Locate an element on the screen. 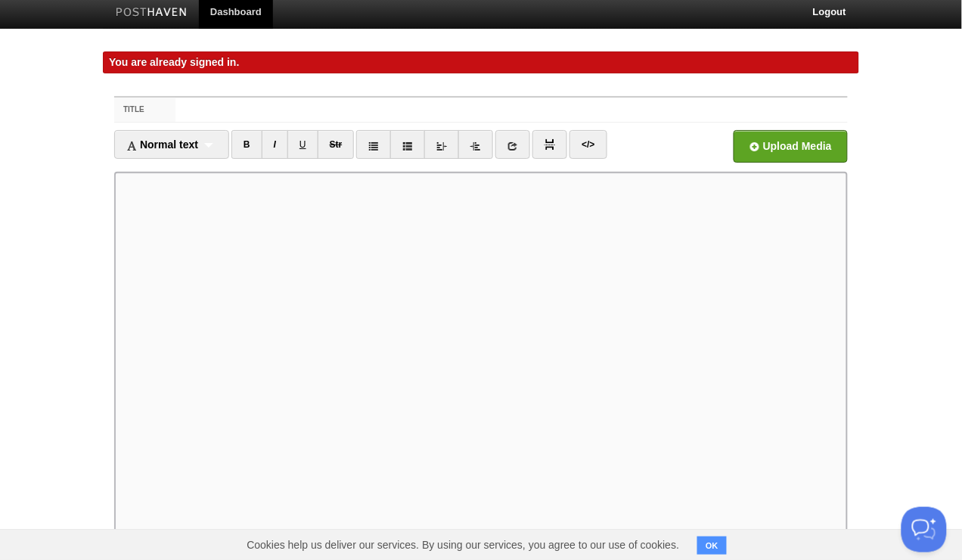 The width and height of the screenshot is (962, 560). img: Posthaven-bar is located at coordinates (151, 13).